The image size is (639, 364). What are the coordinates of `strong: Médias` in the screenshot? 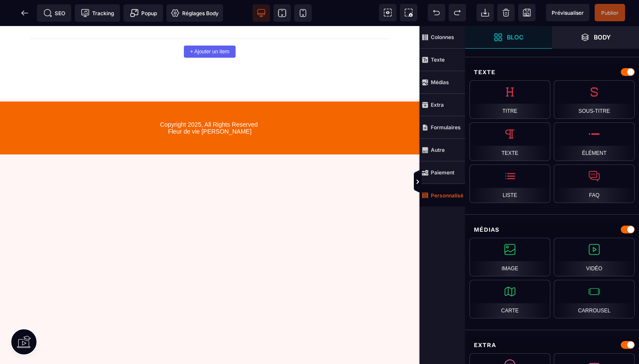 It's located at (440, 82).